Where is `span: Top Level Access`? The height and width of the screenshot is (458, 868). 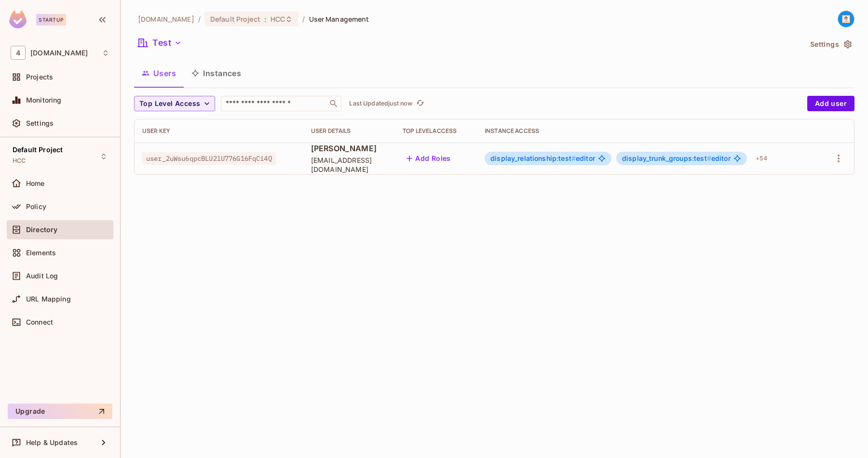 span: Top Level Access is located at coordinates (169, 103).